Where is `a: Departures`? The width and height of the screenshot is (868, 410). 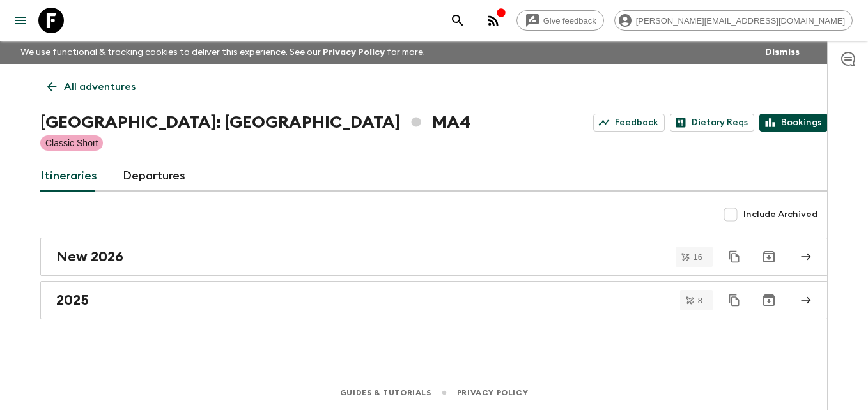 a: Departures is located at coordinates (154, 177).